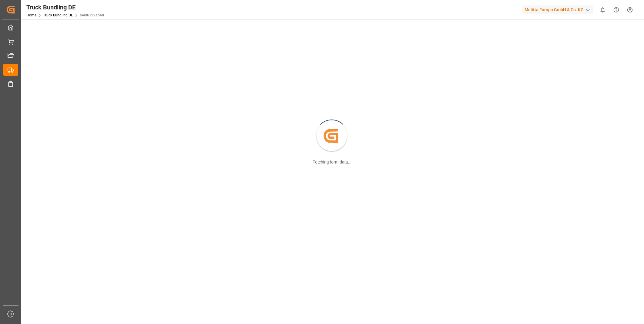 The image size is (644, 324). I want to click on a: Truck Bundling DE, so click(58, 15).